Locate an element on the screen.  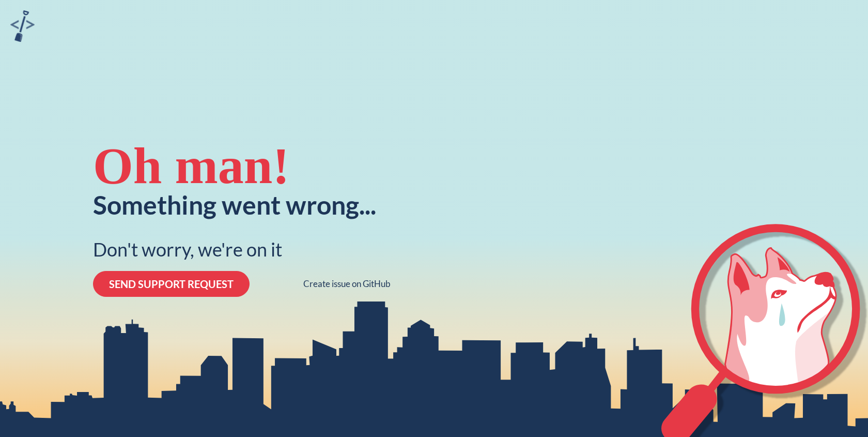
div: Something went wrong... is located at coordinates (235, 205).